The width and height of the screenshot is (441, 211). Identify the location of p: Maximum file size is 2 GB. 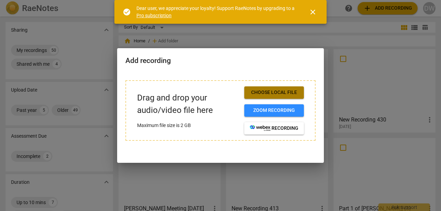
(188, 125).